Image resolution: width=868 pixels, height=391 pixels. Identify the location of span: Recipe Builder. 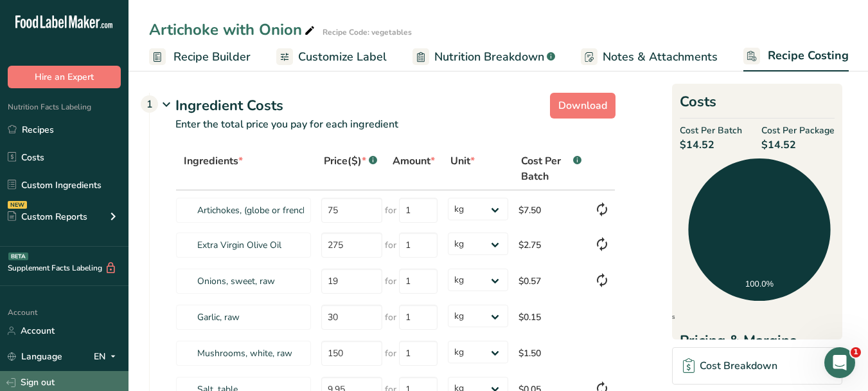
(212, 57).